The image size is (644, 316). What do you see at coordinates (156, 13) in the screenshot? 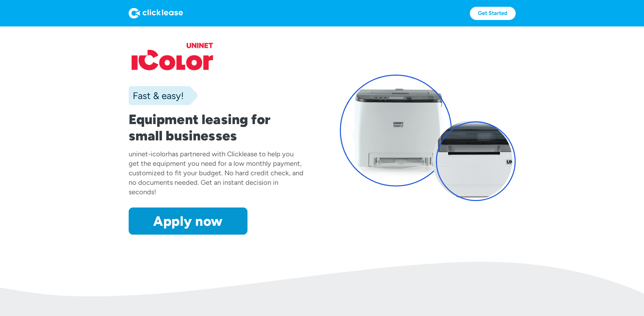
I see `img: Logo` at bounding box center [156, 13].